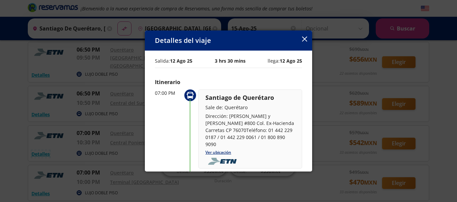 This screenshot has height=202, width=457. I want to click on p: Detalles del viaje, so click(183, 41).